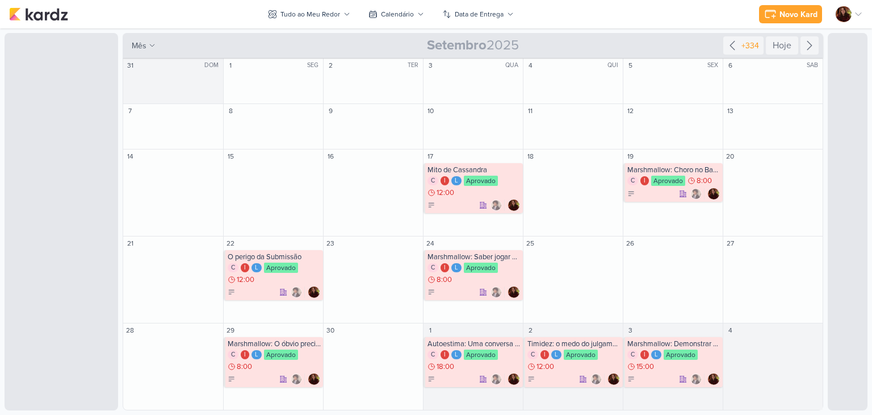 The image size is (872, 415). Describe the element at coordinates (39, 14) in the screenshot. I see `img: kardz.app` at that location.